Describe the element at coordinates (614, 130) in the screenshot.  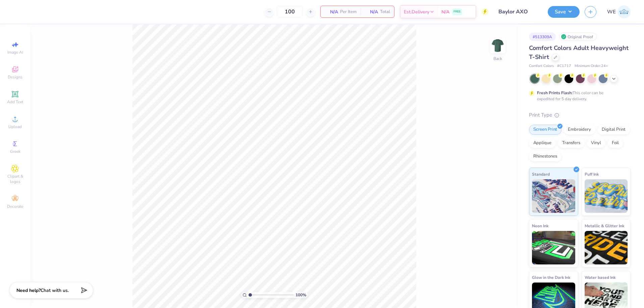
I see `div: Digital Print` at that location.